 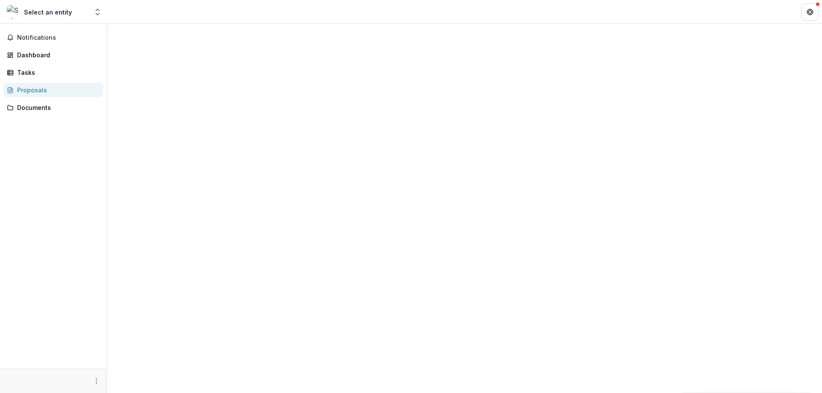 I want to click on div: Proposals, so click(x=56, y=90).